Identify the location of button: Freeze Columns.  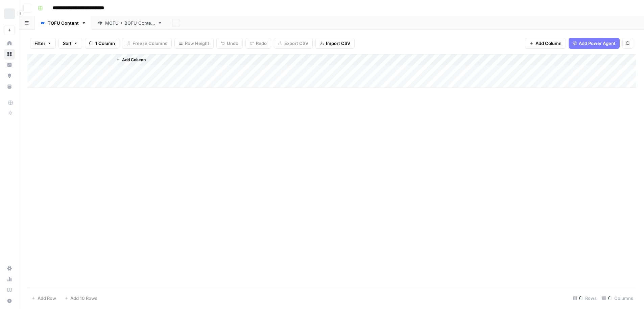
(147, 44).